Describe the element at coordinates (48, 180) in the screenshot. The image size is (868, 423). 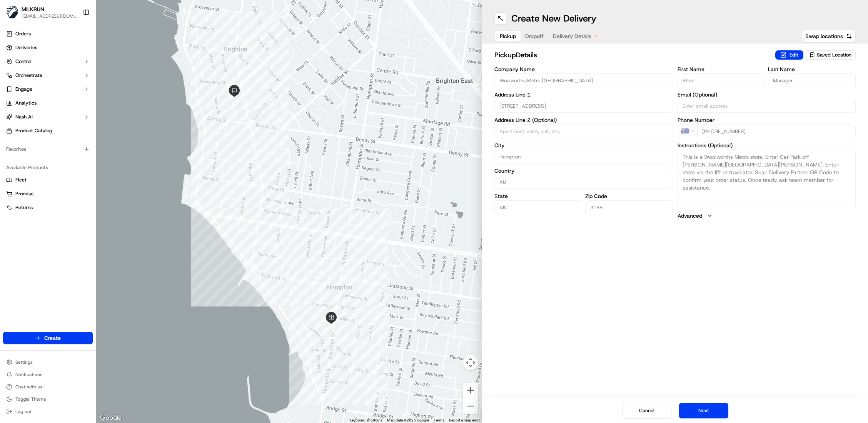
I see `button: Fleet` at that location.